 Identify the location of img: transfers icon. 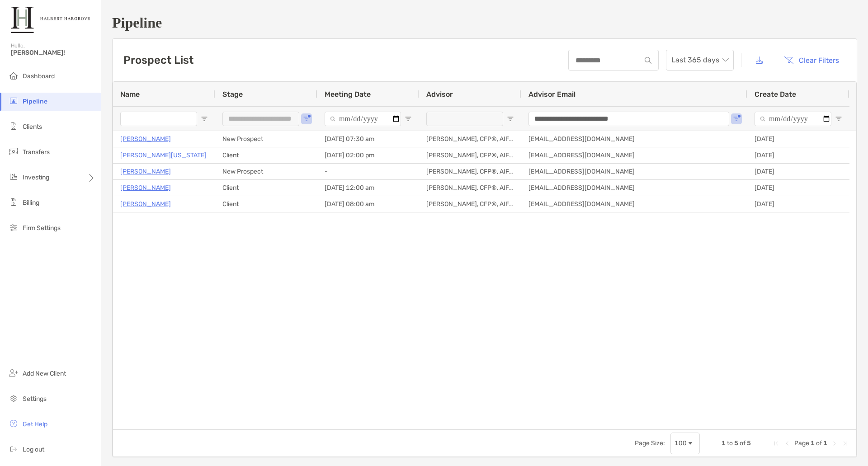
(13, 152).